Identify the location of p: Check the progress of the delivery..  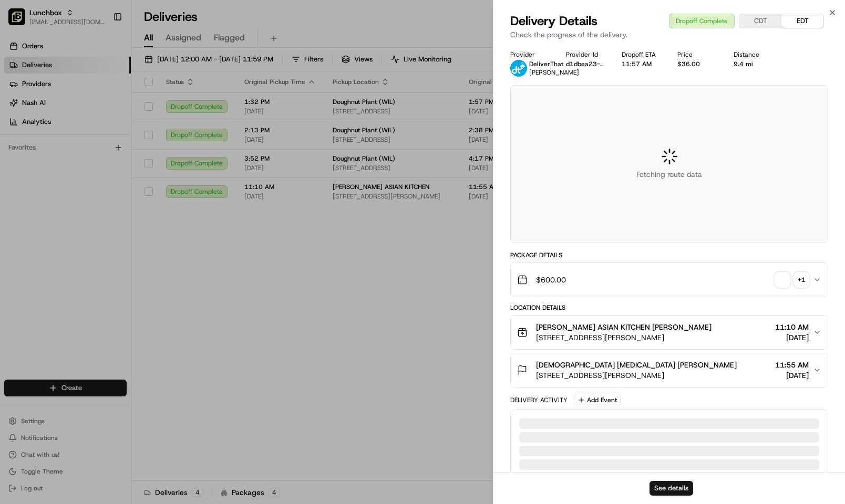
(669, 34).